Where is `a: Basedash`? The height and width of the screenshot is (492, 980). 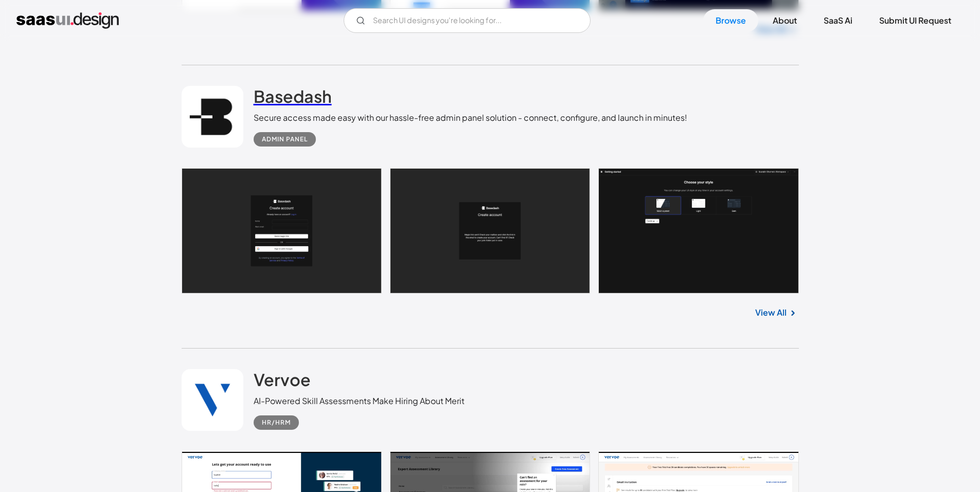 a: Basedash is located at coordinates (293, 99).